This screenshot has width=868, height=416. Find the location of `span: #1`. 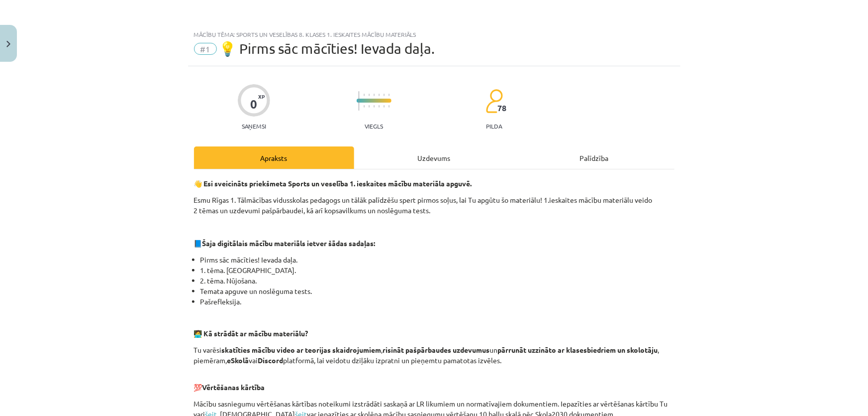

span: #1 is located at coordinates (206, 49).